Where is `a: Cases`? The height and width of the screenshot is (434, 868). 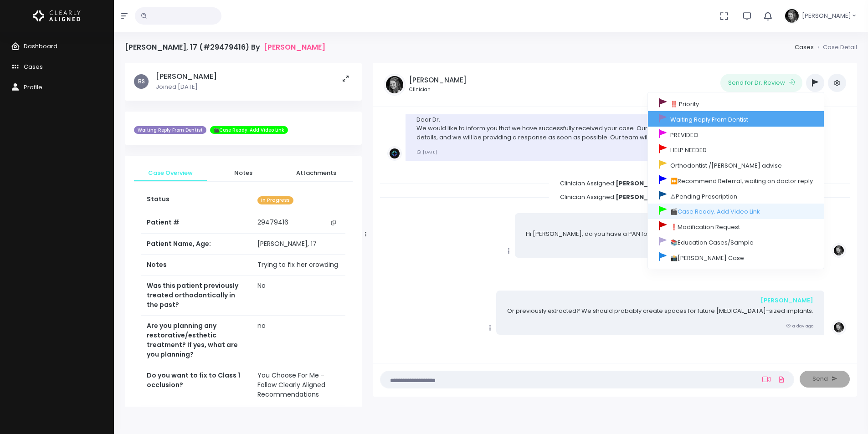 a: Cases is located at coordinates (804, 47).